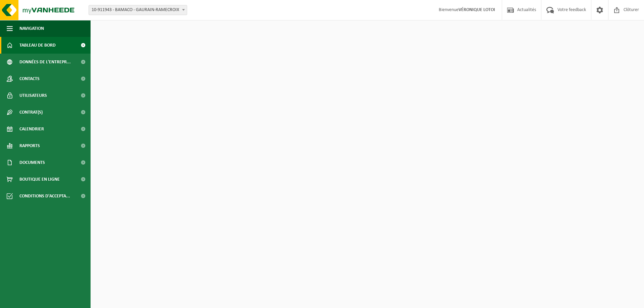 This screenshot has height=308, width=644. What do you see at coordinates (31, 129) in the screenshot?
I see `span: Calendrier` at bounding box center [31, 129].